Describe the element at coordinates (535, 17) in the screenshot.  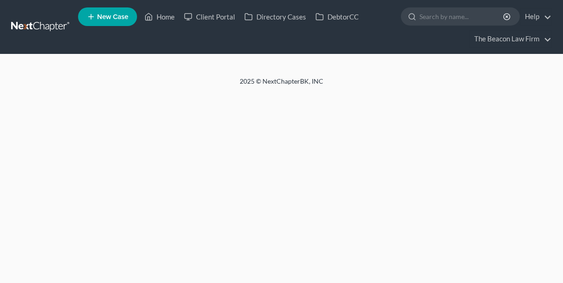
I see `a: Help` at that location.